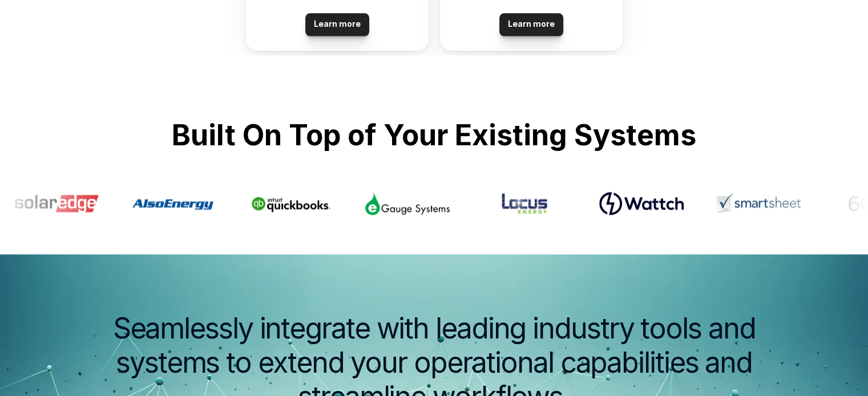  I want to click on h2: Built On Top of Your Existing Systems, so click(434, 135).